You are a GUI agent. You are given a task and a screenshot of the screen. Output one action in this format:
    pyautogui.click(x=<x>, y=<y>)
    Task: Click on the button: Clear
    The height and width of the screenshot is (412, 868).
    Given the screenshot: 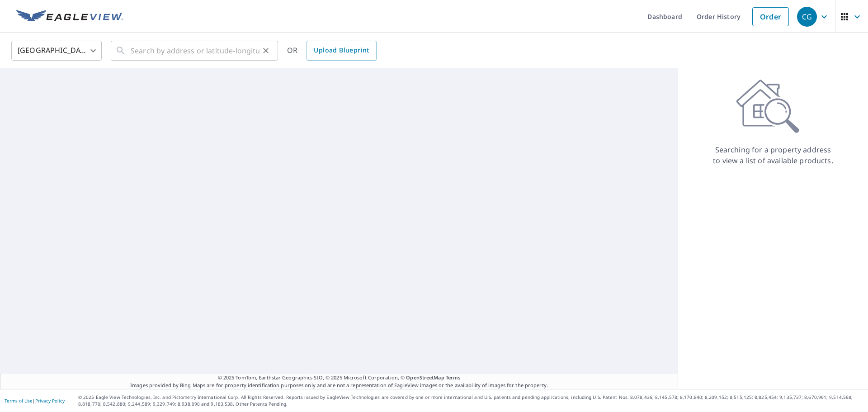 What is the action you would take?
    pyautogui.click(x=266, y=50)
    